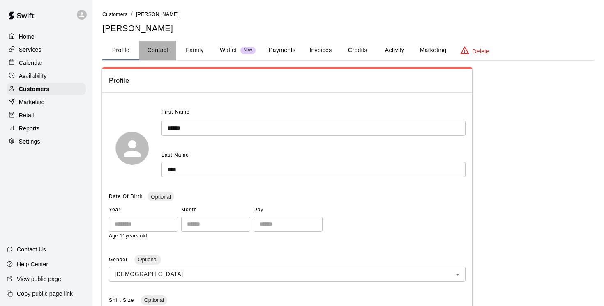 The width and height of the screenshot is (604, 306). What do you see at coordinates (195, 51) in the screenshot?
I see `button: Family` at bounding box center [195, 51].